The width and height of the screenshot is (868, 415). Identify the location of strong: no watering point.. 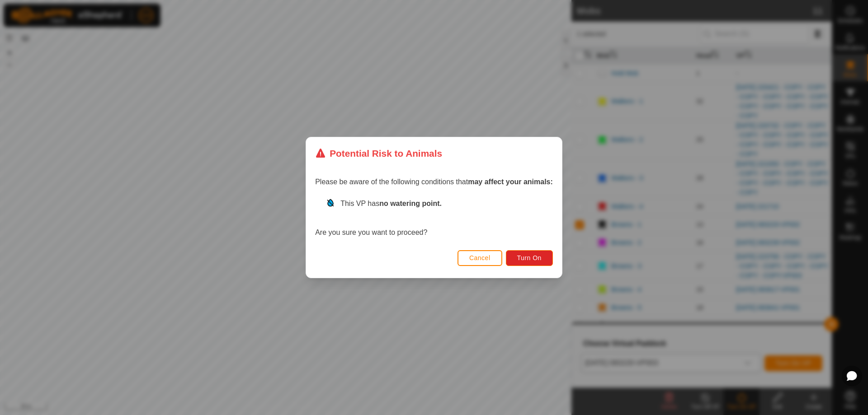
(410, 203).